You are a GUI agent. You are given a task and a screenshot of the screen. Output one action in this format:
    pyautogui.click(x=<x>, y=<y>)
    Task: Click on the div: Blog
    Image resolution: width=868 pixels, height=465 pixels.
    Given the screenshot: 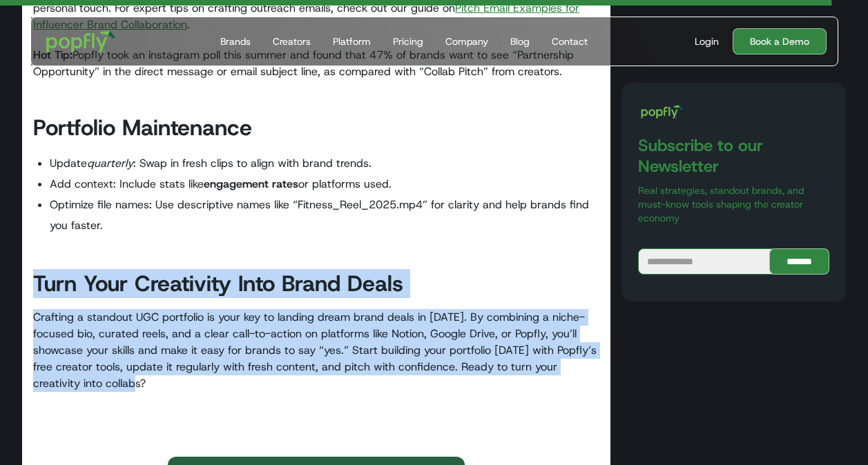 What is the action you would take?
    pyautogui.click(x=520, y=42)
    